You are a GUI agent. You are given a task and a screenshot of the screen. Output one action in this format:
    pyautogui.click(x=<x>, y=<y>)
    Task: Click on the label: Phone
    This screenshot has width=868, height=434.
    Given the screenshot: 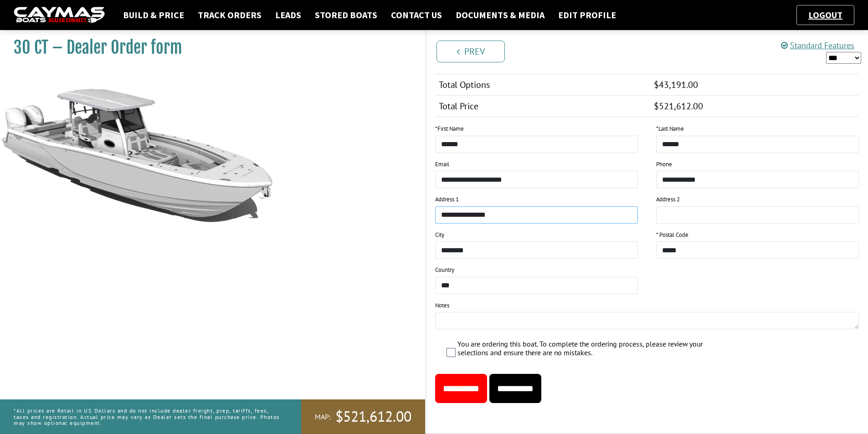 What is the action you would take?
    pyautogui.click(x=664, y=165)
    